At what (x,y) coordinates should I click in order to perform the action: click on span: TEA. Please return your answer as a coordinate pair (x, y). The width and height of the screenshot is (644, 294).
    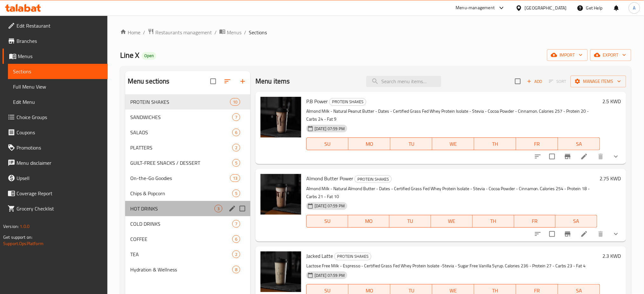
    Looking at the image, I should click on (181, 255).